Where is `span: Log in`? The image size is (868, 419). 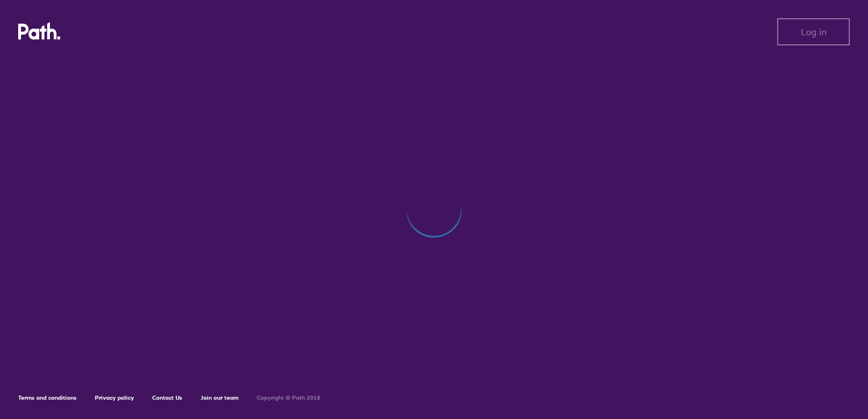
span: Log in is located at coordinates (813, 32).